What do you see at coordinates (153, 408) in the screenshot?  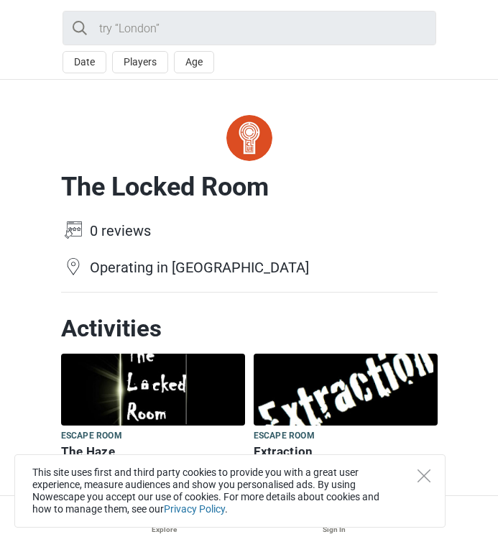 I see `a: The Haze Escape room The Haze` at bounding box center [153, 408].